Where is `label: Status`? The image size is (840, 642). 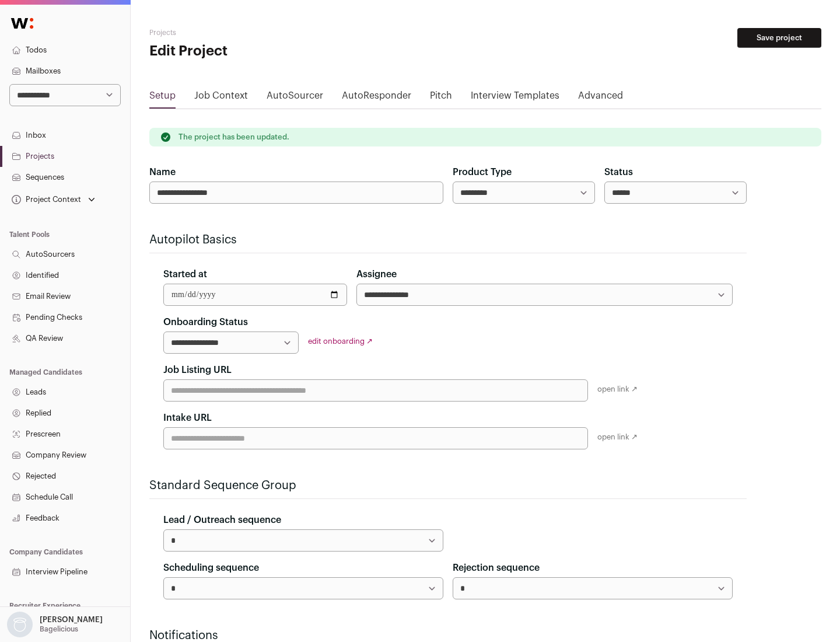
label: Status is located at coordinates (619, 172).